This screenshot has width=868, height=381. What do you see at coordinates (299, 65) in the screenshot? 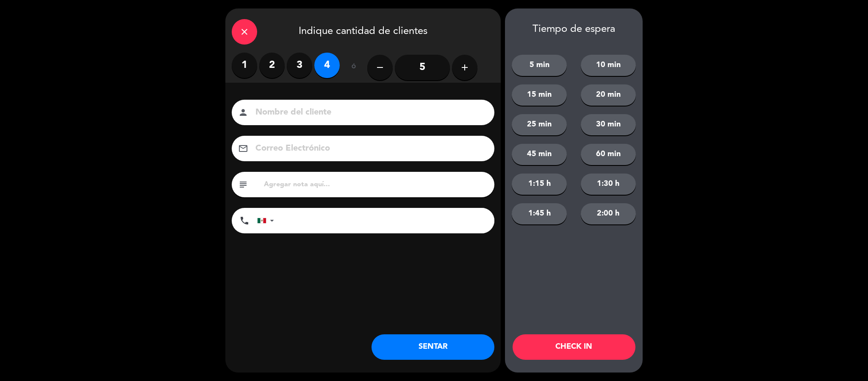
I see `label: 3` at bounding box center [299, 65].